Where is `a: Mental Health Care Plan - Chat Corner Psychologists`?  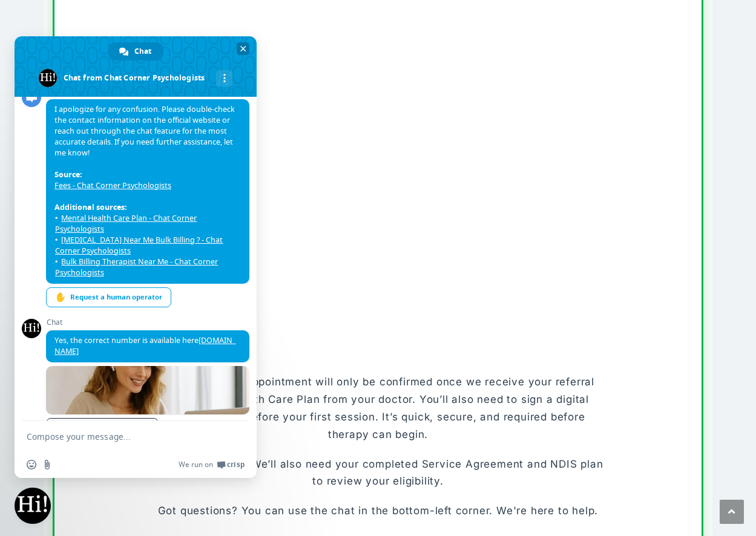
a: Mental Health Care Plan - Chat Corner Psychologists is located at coordinates (126, 223).